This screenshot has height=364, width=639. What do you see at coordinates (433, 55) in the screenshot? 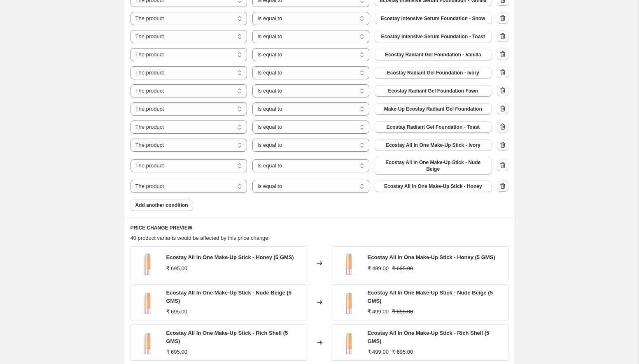
I see `button: Ecostay Radiant Gel Foundation - Vanilla` at bounding box center [433, 55].